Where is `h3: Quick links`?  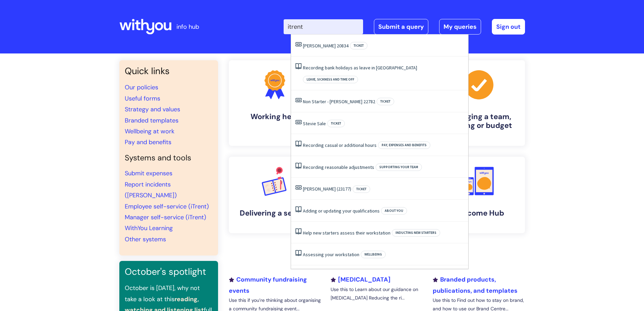
h3: Quick links is located at coordinates (169, 71).